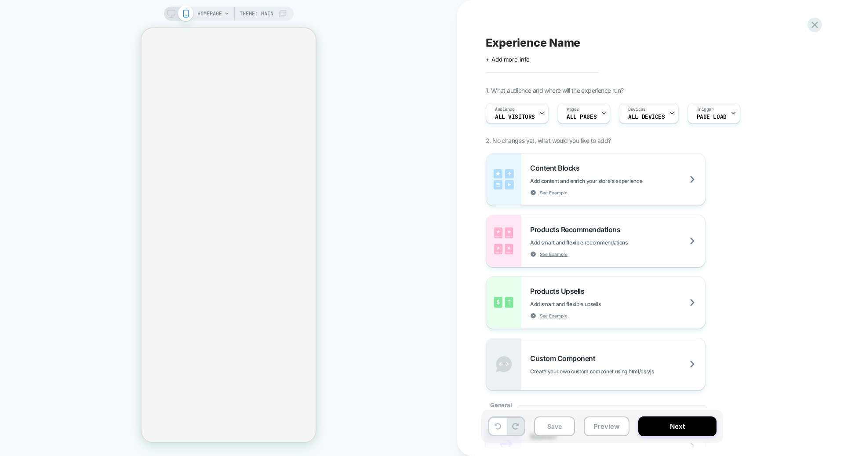  What do you see at coordinates (636, 109) in the screenshot?
I see `span: Devices` at bounding box center [636, 109].